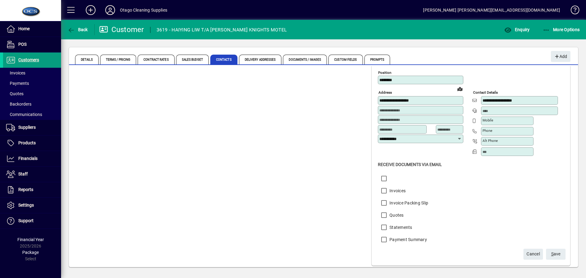  I want to click on span: Sales Budget, so click(192, 60).